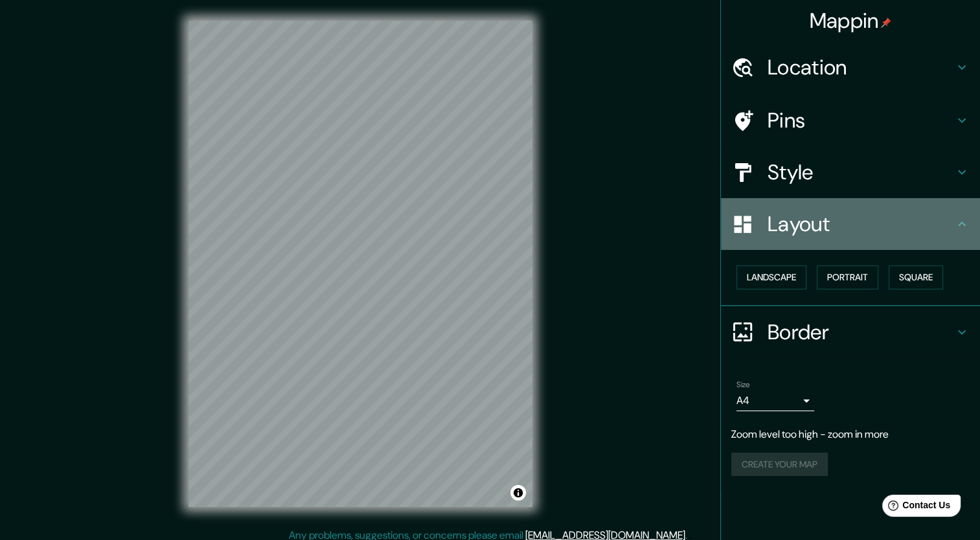 The image size is (980, 540). I want to click on span: Contact Us, so click(62, 15).